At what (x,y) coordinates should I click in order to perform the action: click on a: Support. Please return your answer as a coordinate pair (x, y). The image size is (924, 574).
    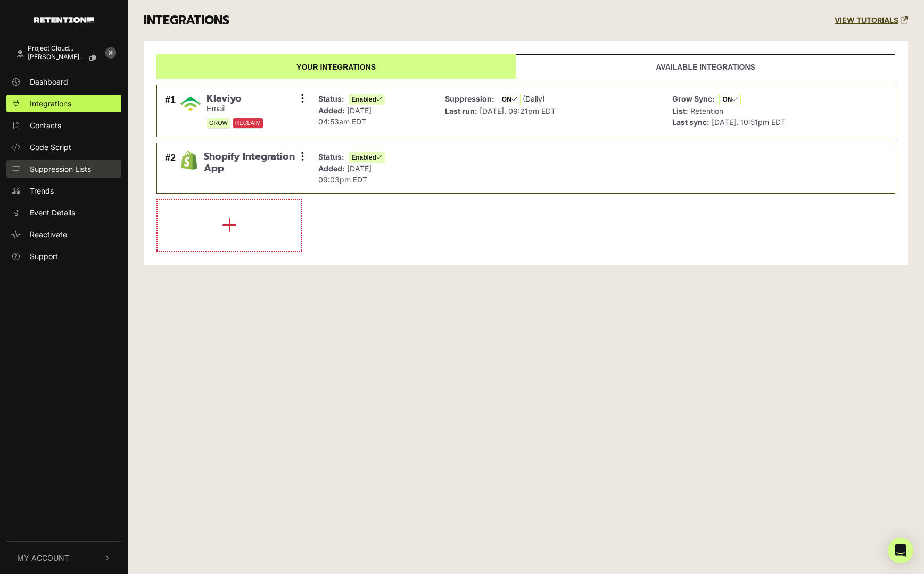
    Looking at the image, I should click on (64, 256).